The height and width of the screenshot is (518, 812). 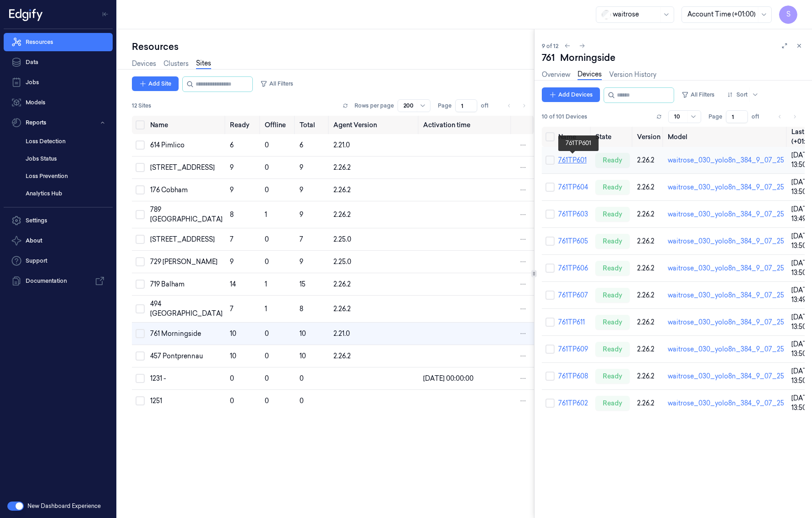 What do you see at coordinates (445, 106) in the screenshot?
I see `span: Page` at bounding box center [445, 106].